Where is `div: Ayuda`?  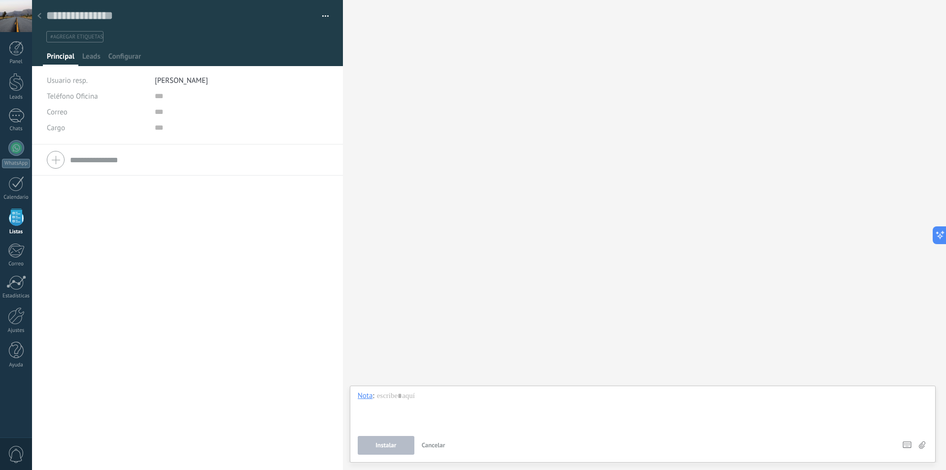
div: Ayuda is located at coordinates (16, 365).